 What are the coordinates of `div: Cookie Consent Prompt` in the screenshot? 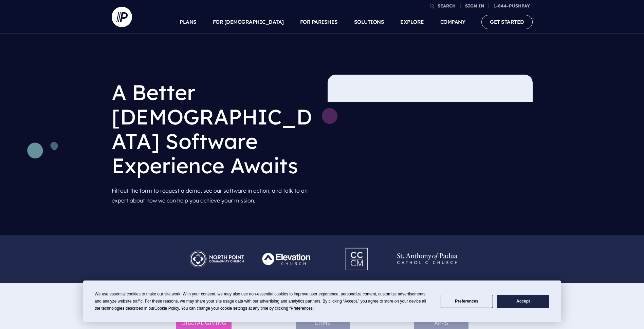 It's located at (322, 302).